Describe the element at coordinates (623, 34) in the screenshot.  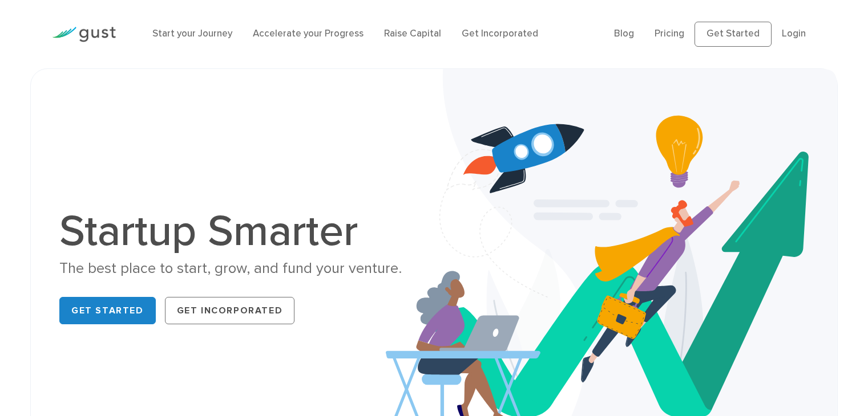
I see `a: Blog` at that location.